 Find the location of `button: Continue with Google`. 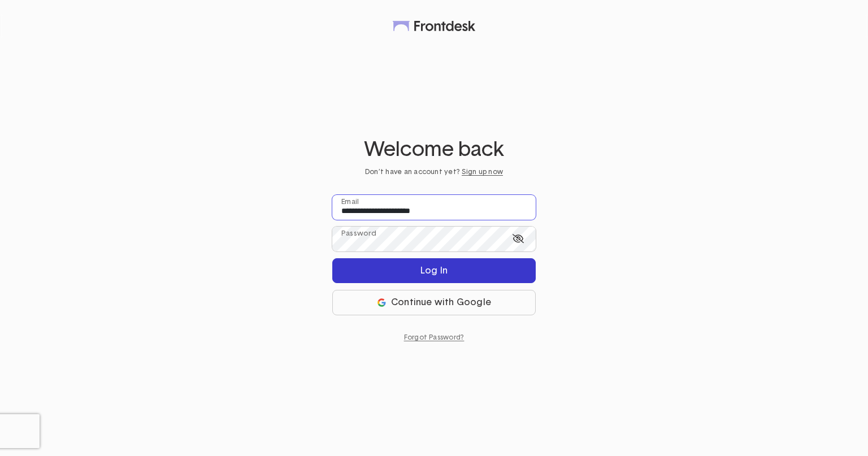

button: Continue with Google is located at coordinates (434, 303).